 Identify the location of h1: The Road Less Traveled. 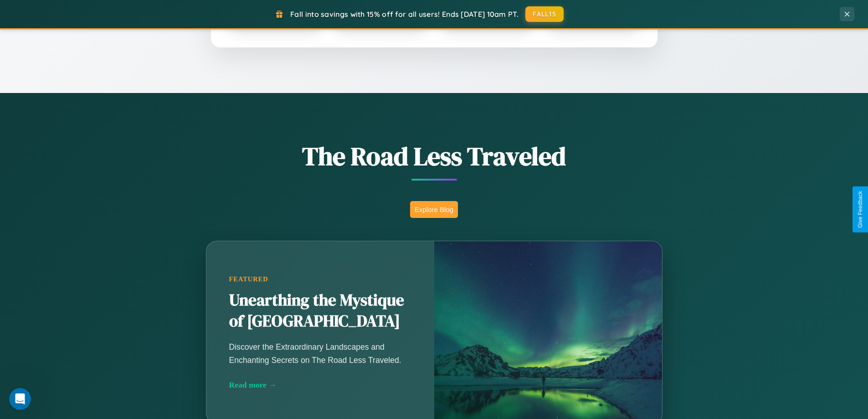
(434, 156).